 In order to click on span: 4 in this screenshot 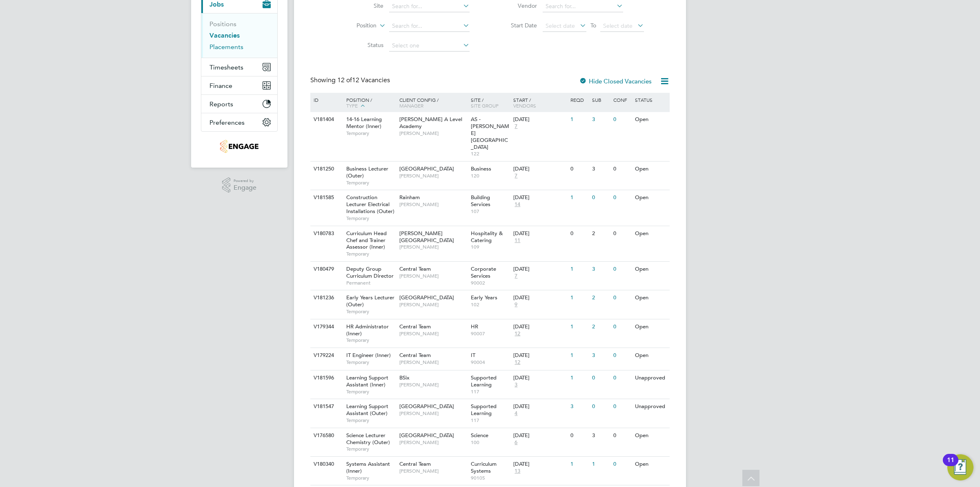, I will do `click(516, 413)`.